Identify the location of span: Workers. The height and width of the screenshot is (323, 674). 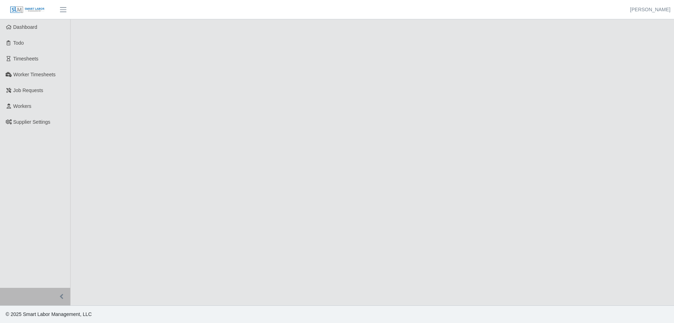
(22, 106).